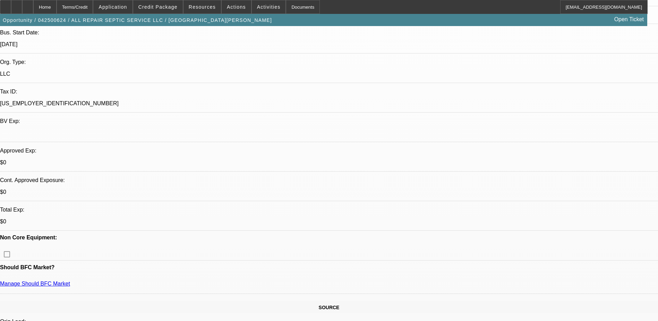 This screenshot has height=321, width=658. What do you see at coordinates (158, 7) in the screenshot?
I see `button: Credit Package` at bounding box center [158, 7].